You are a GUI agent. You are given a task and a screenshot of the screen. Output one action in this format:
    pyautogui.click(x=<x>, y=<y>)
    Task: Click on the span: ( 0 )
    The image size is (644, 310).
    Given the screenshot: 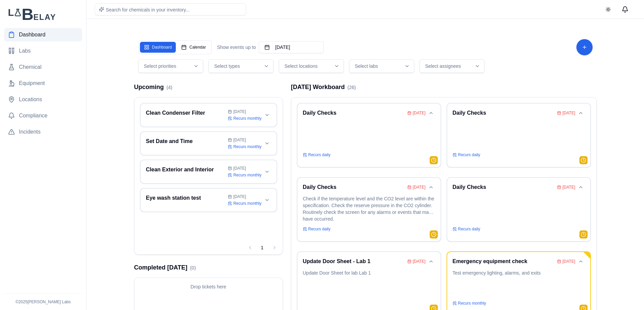 What is the action you would take?
    pyautogui.click(x=193, y=268)
    